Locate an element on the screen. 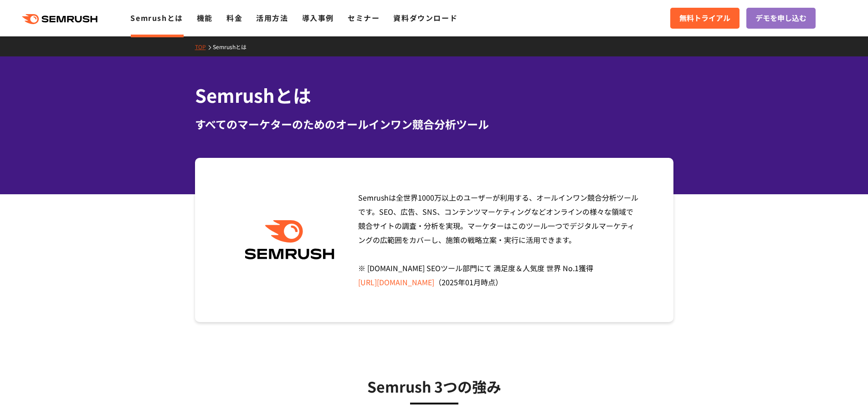 The width and height of the screenshot is (868, 414). a: 活用方法 is located at coordinates (272, 18).